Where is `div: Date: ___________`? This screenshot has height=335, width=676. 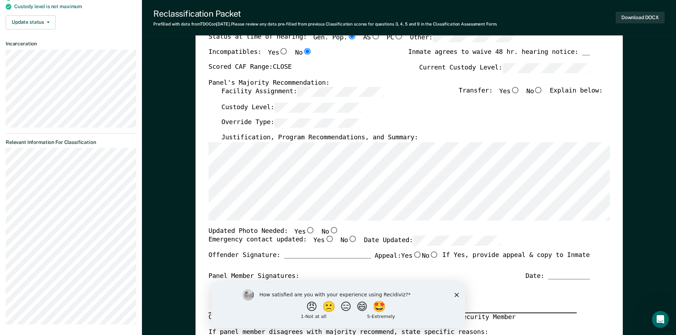 div: Date: ___________ is located at coordinates (557, 277).